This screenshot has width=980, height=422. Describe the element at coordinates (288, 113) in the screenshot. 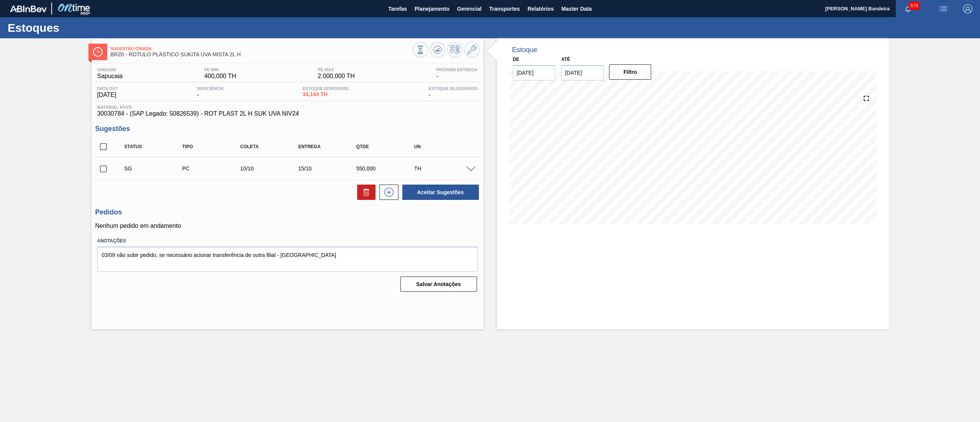

I see `span: 30030784 - (SAP Legado: 50826539) - ROT PLAST 2L H SUK UVA NIV24` at that location.